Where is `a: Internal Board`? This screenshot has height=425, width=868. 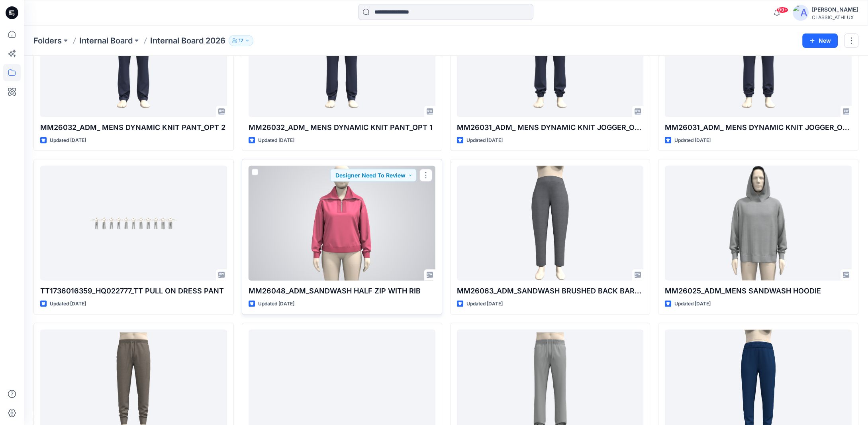 a: Internal Board is located at coordinates (106, 41).